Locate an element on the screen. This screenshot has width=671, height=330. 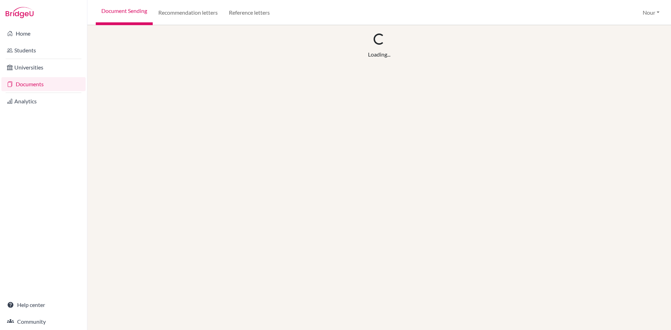
button: Nour is located at coordinates (651, 13).